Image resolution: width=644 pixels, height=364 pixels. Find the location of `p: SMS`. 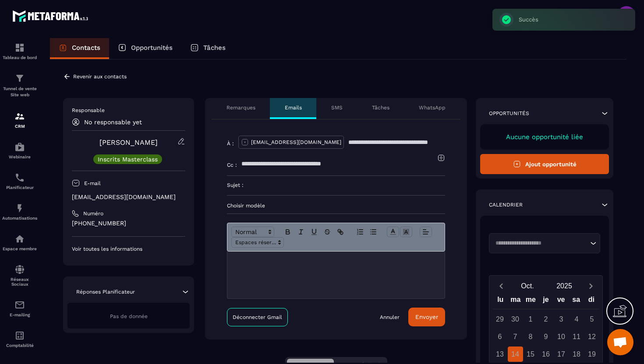

p: SMS is located at coordinates (337, 108).